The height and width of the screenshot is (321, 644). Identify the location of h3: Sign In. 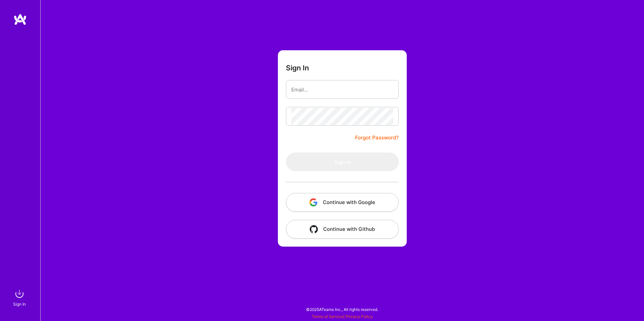
(297, 68).